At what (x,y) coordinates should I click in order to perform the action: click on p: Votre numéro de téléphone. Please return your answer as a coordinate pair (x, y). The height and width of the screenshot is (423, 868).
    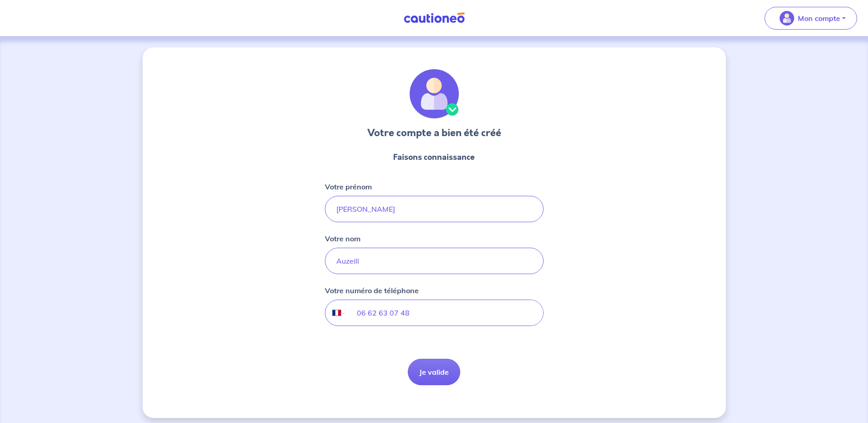
    Looking at the image, I should click on (371, 291).